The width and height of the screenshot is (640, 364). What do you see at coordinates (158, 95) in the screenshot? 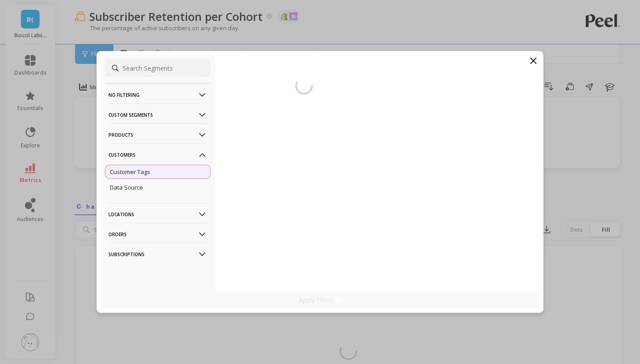
I see `p: No filtering` at bounding box center [158, 95].